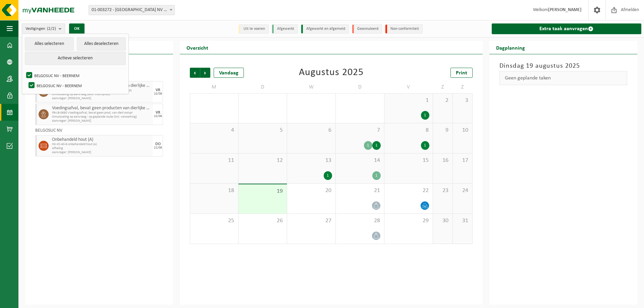 Image resolution: width=644 pixels, height=308 pixels. What do you see at coordinates (51, 28) in the screenshot?
I see `count: (2/2)` at bounding box center [51, 28].